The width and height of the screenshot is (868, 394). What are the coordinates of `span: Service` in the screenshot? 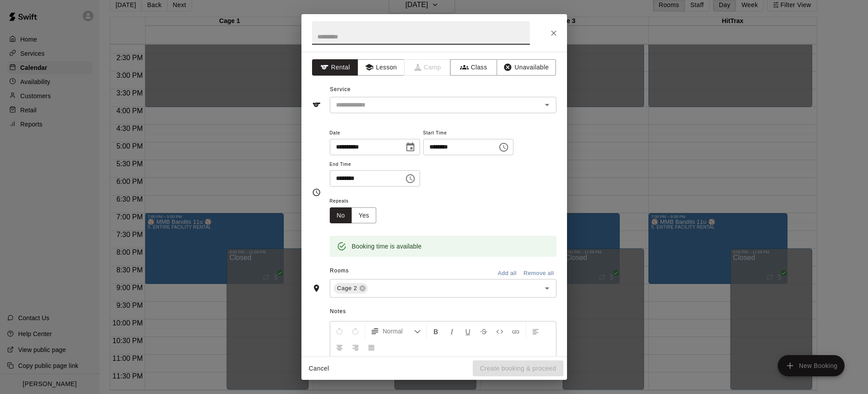 It's located at (340, 90).